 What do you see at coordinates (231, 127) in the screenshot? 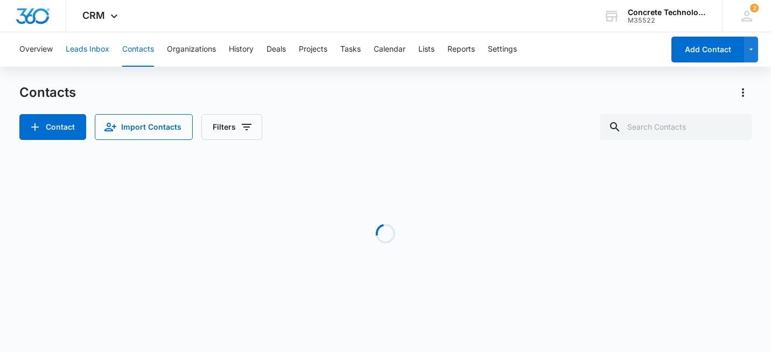
I see `button: Filters` at bounding box center [231, 127].